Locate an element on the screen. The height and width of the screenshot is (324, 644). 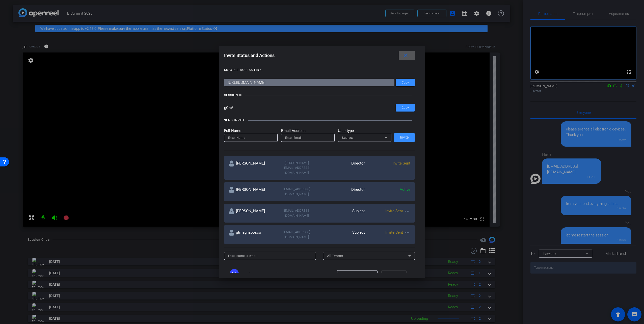
span: All Teams is located at coordinates (335, 256).